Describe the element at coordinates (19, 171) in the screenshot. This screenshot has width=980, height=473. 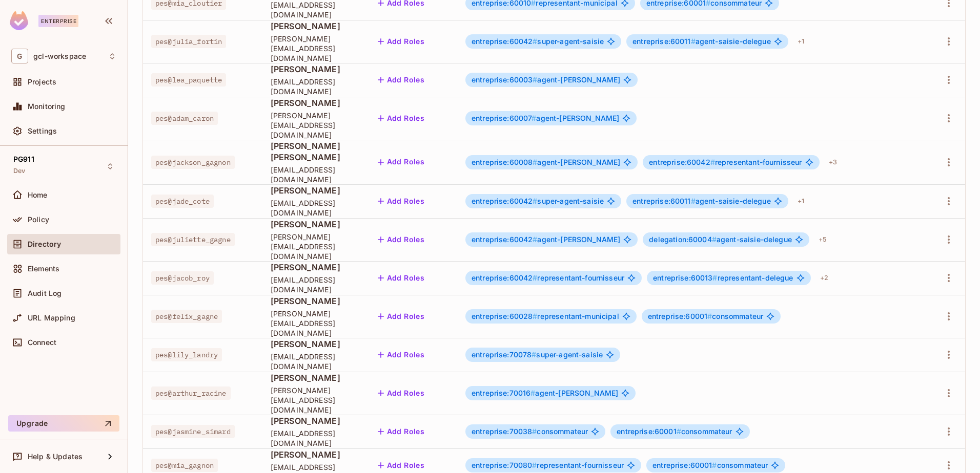
I see `span: Dev` at that location.